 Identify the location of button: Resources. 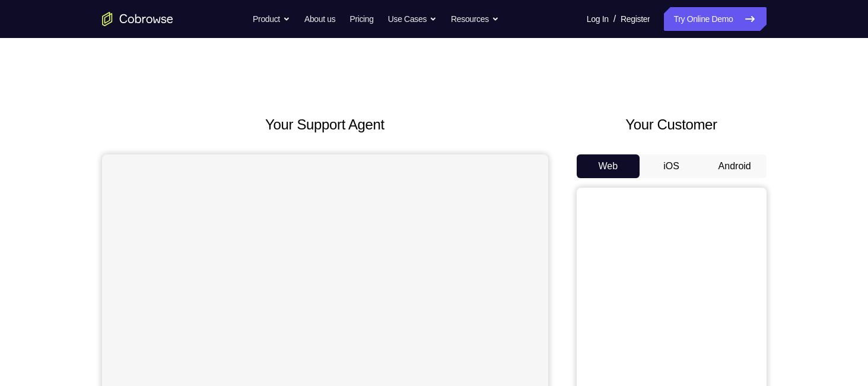
(475, 19).